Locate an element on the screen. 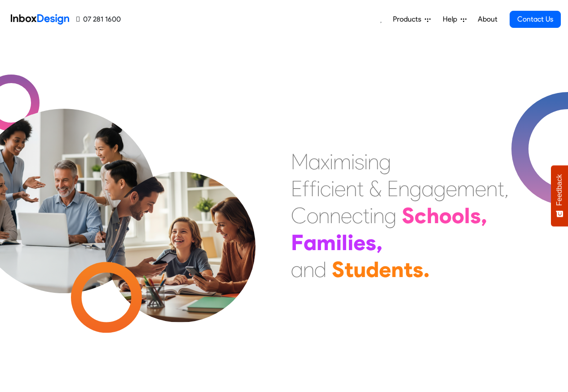  a: Products is located at coordinates (412, 20).